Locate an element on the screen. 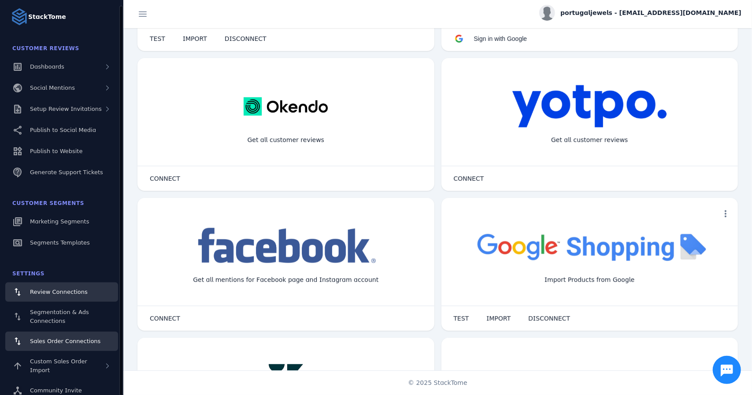  span: Customer Reviews is located at coordinates (46, 48).